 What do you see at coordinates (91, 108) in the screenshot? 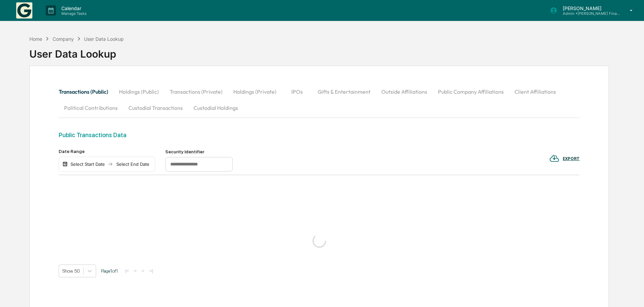
I see `button: Political Contributions` at bounding box center [91, 108].